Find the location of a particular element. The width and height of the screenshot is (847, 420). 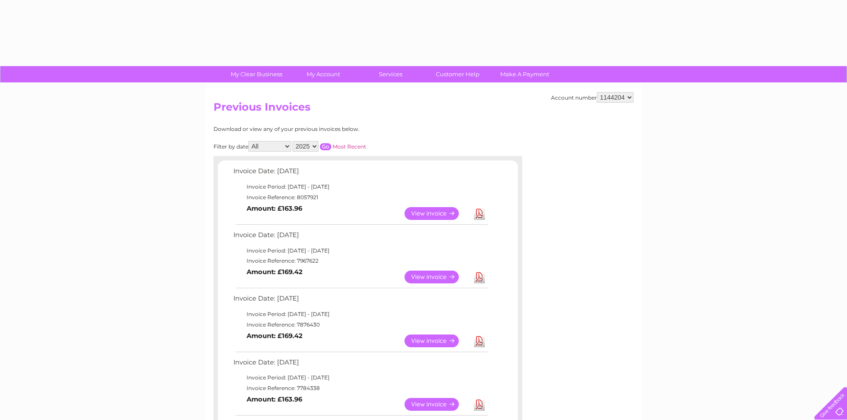

a: Services is located at coordinates (390, 74).